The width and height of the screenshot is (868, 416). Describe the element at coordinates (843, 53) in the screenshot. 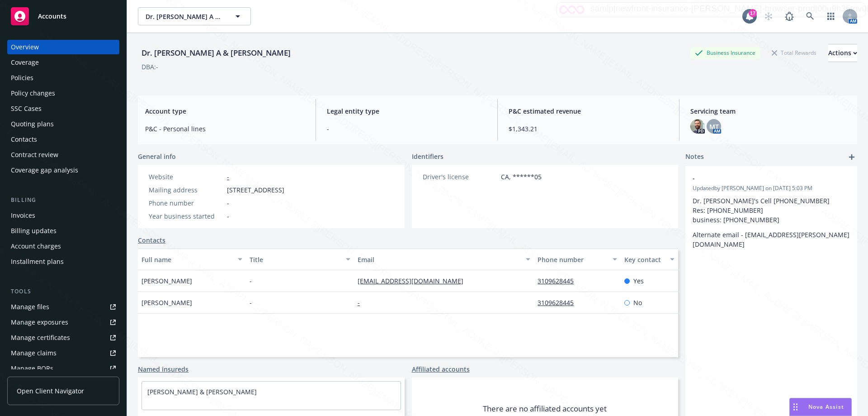

I see `div: Actions` at that location.